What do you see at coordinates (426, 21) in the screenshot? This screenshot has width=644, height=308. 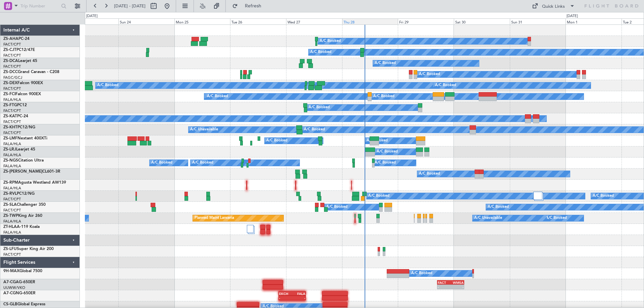 I see `div: Fri 29` at bounding box center [426, 21].